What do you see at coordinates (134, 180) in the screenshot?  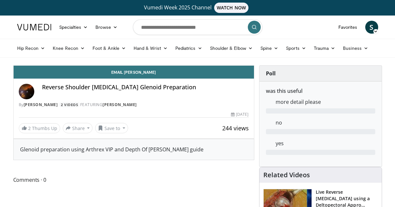 I see `span: Comments 0` at bounding box center [134, 180].